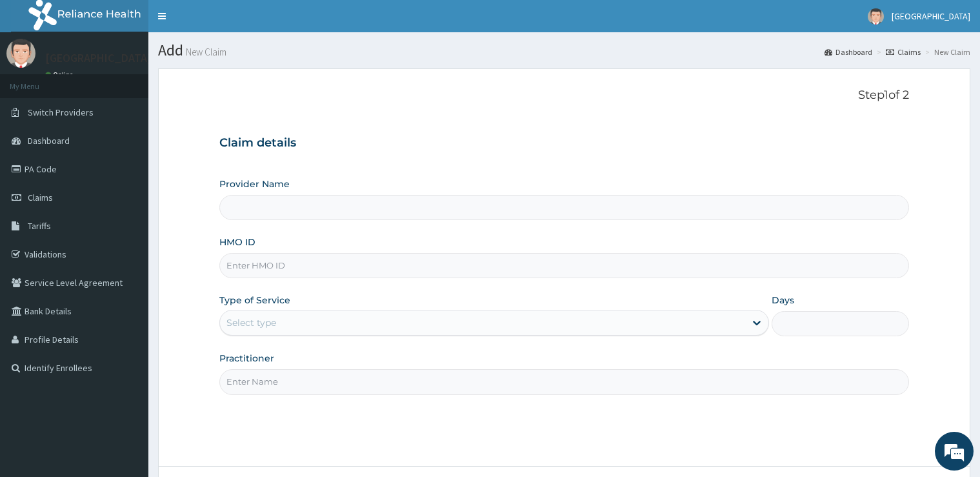 The height and width of the screenshot is (477, 980). Describe the element at coordinates (564, 143) in the screenshot. I see `h3: Claim details` at that location.